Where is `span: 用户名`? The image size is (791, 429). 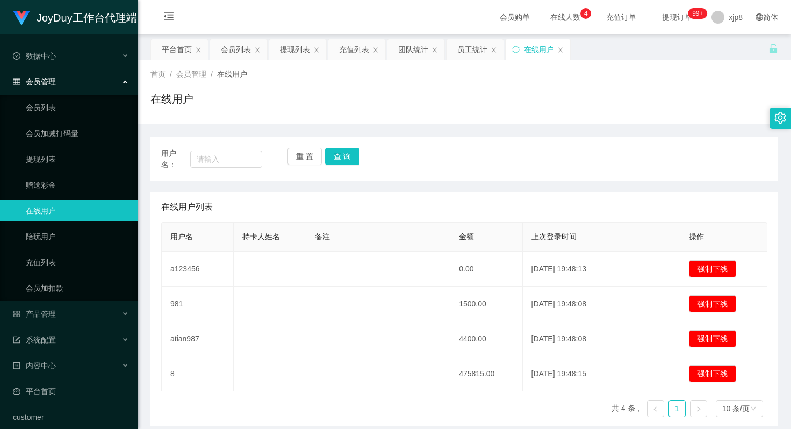 span: 用户名 is located at coordinates (182, 236).